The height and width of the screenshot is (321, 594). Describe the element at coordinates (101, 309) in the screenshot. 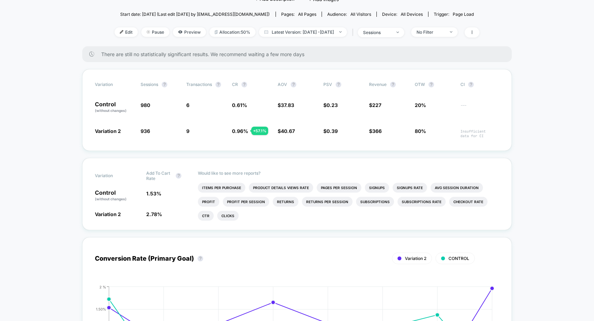

I see `tspan: 1.50%` at that location.